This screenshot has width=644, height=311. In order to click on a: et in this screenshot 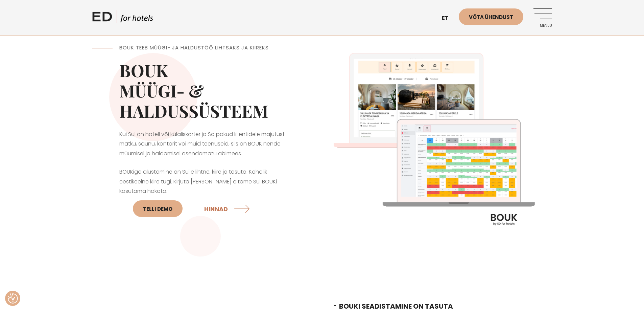, I will do `click(448, 18)`.